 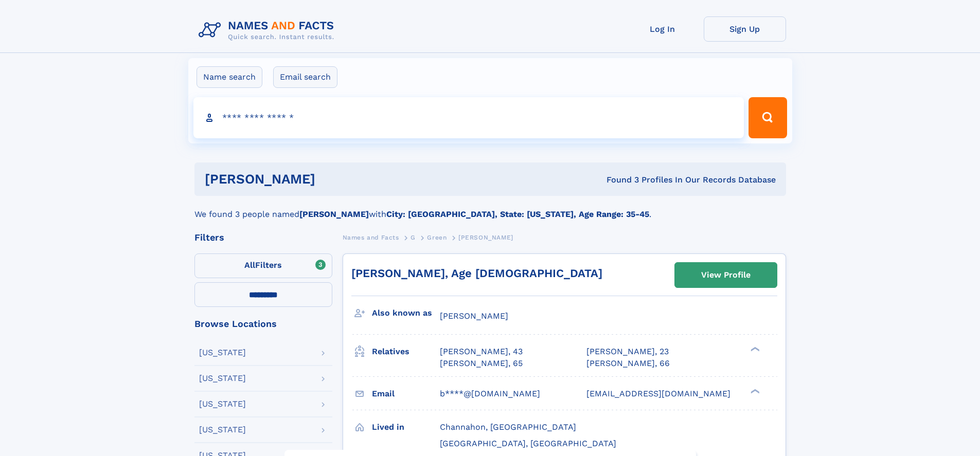 What do you see at coordinates (268, 30) in the screenshot?
I see `img: Logo Names and Facts` at bounding box center [268, 30].